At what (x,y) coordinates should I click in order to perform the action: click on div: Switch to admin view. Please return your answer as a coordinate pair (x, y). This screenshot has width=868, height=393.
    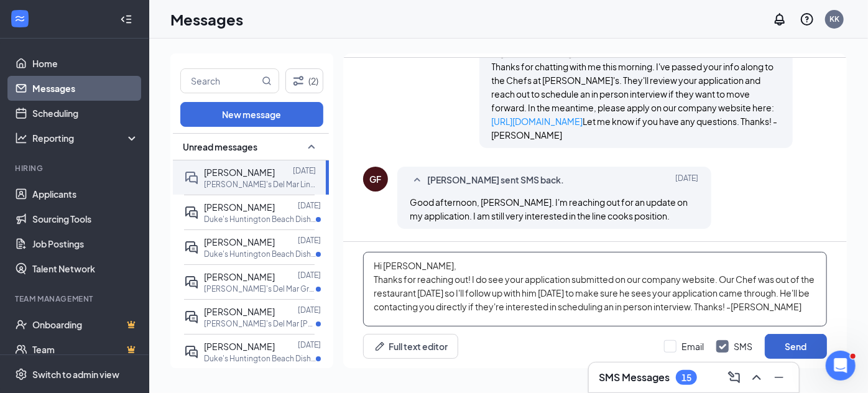
    Looking at the image, I should click on (76, 374).